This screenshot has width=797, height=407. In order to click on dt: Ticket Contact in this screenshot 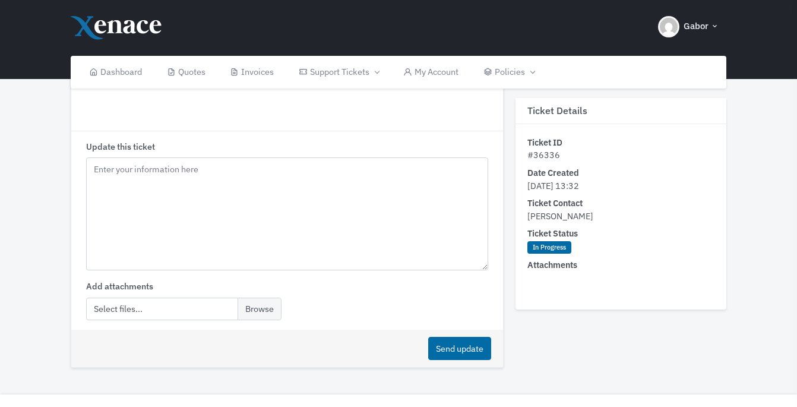, I will do `click(621, 204)`.